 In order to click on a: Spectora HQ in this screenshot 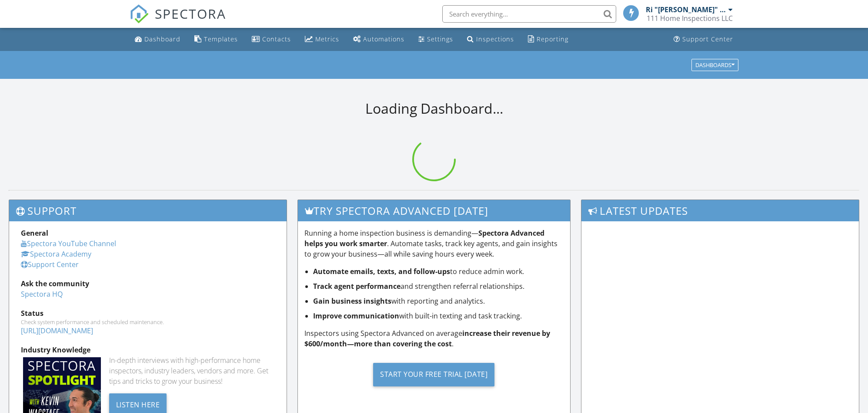, I will do `click(42, 294)`.